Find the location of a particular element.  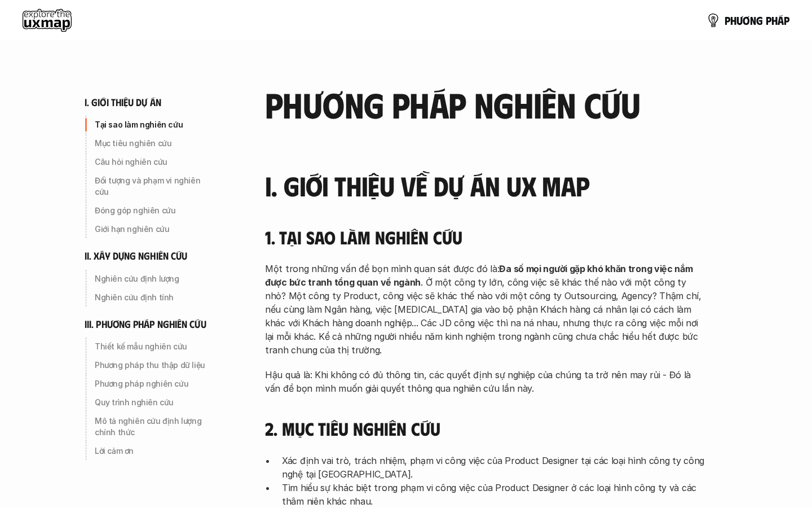

a: Câu hỏi nghiên cứu is located at coordinates (152, 162).